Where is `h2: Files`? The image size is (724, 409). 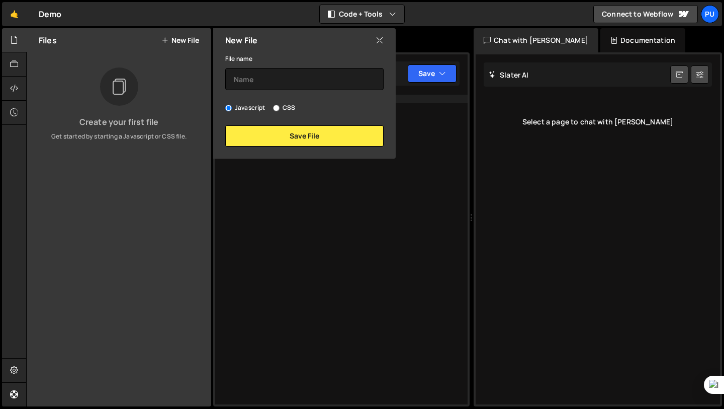
h2: Files is located at coordinates (48, 40).